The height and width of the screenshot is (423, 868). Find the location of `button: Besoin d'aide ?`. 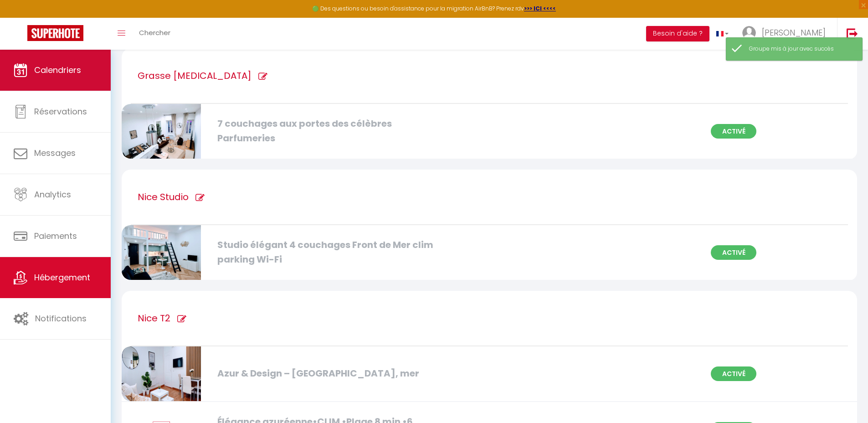

button: Besoin d'aide ? is located at coordinates (677, 34).